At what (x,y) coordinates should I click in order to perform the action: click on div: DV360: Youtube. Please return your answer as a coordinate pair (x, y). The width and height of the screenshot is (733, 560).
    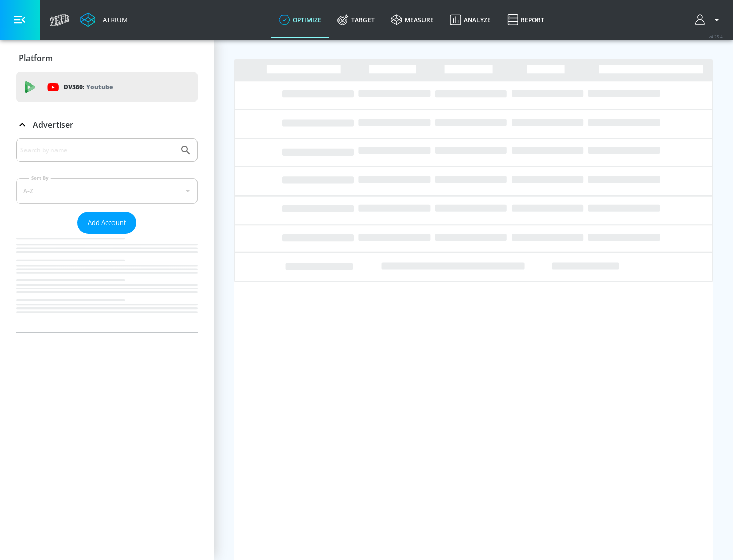
    Looking at the image, I should click on (107, 87).